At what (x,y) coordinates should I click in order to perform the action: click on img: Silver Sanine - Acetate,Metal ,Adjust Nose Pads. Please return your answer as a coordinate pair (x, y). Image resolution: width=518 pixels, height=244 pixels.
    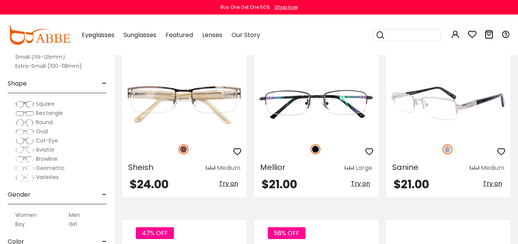
    Looking at the image, I should click on (449, 105).